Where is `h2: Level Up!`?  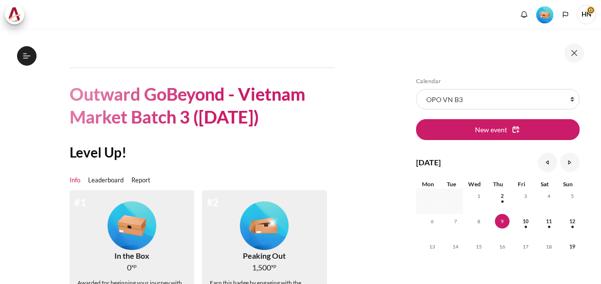 h2: Level Up! is located at coordinates (202, 152).